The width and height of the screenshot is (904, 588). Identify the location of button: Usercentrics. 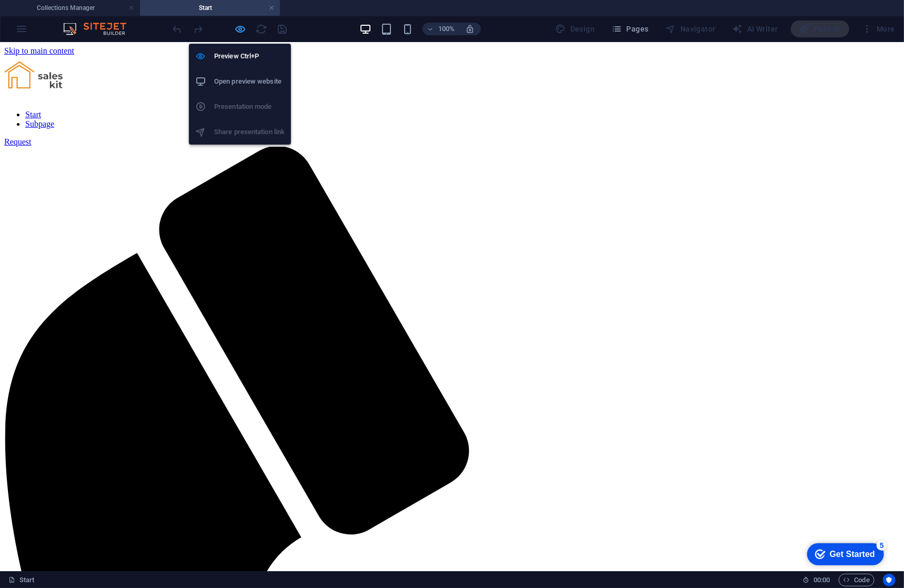
(890, 580).